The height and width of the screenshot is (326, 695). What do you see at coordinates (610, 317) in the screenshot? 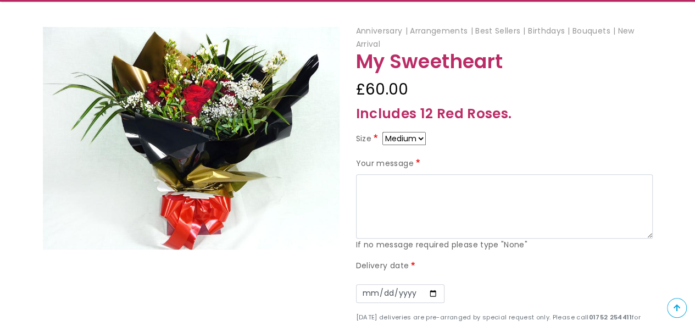
I see `strong: 01752 254411` at bounding box center [610, 317].